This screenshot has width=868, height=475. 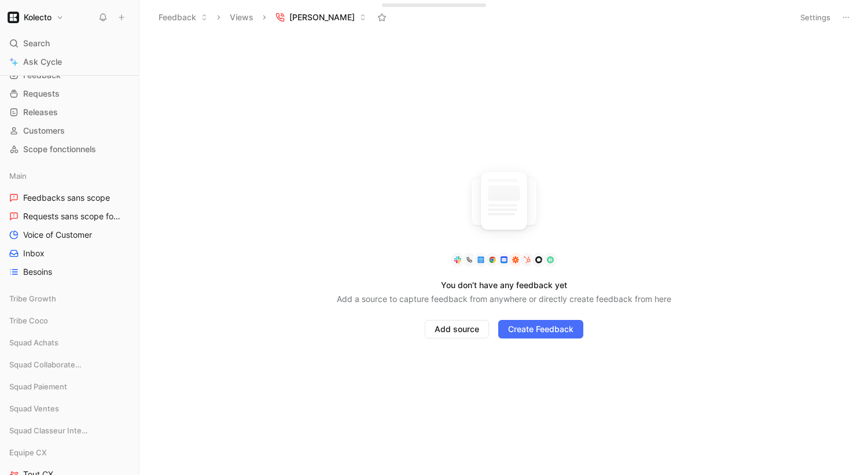 I want to click on span: Search, so click(x=37, y=44).